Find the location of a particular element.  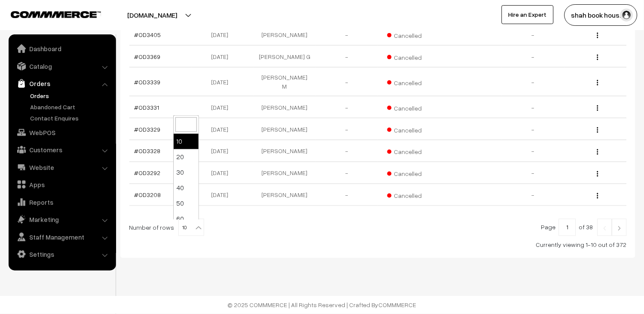

li: 40 is located at coordinates (186, 188).